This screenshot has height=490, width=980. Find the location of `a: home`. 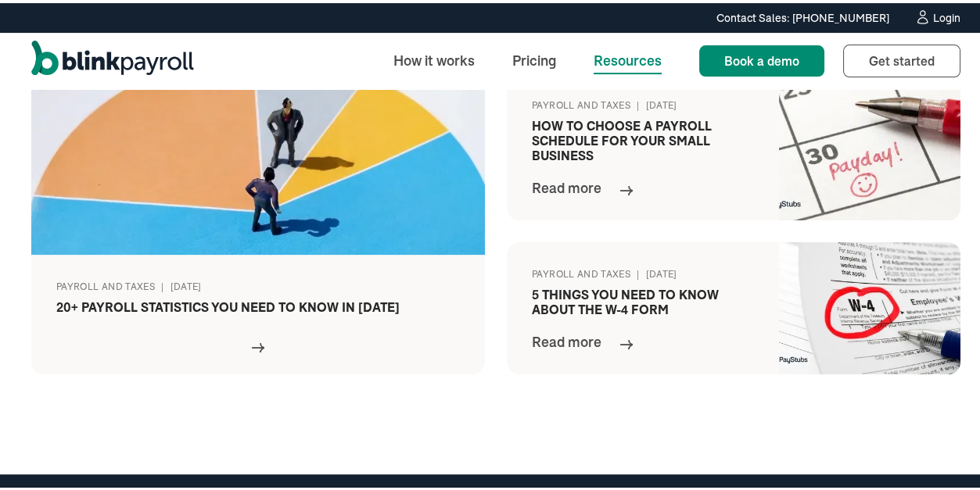

a: home is located at coordinates (113, 58).